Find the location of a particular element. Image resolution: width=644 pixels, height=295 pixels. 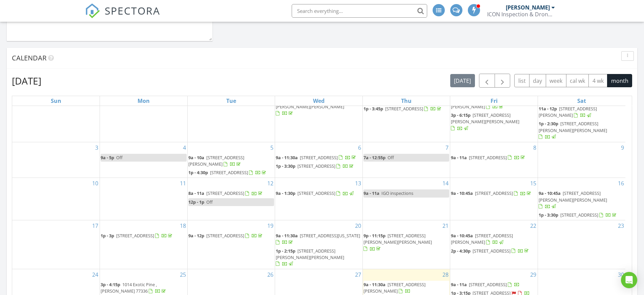

td: Go to August 23, 2025 is located at coordinates (581, 245).